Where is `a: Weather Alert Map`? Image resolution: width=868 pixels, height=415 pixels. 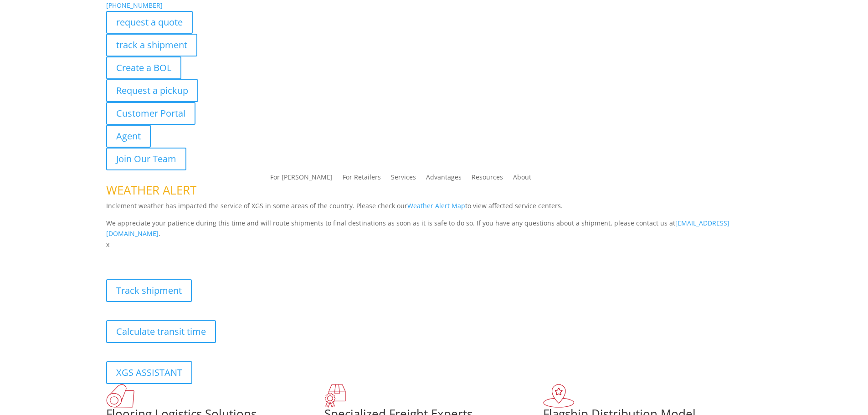 a: Weather Alert Map is located at coordinates (436, 205).